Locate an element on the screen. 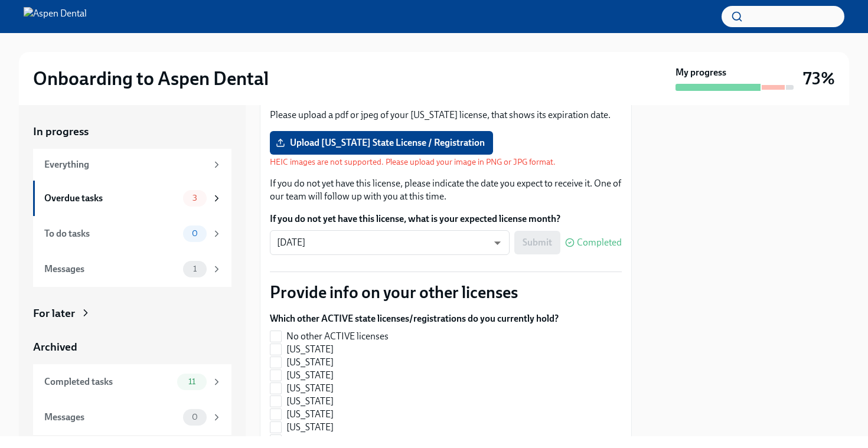  div: For later is located at coordinates (54, 313).